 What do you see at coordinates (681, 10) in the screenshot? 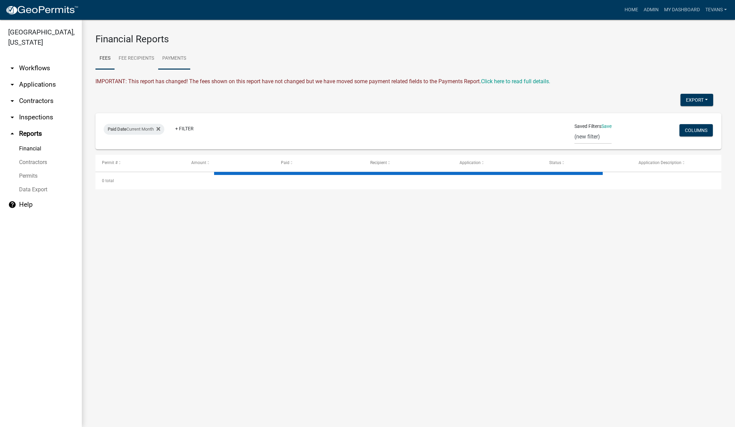
I see `a: My Dashboard` at bounding box center [681, 10].